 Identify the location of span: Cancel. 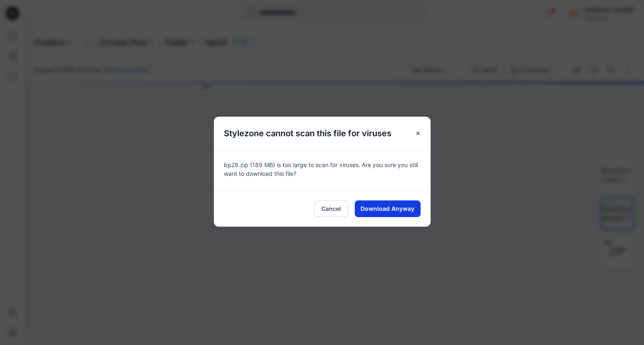
(331, 208).